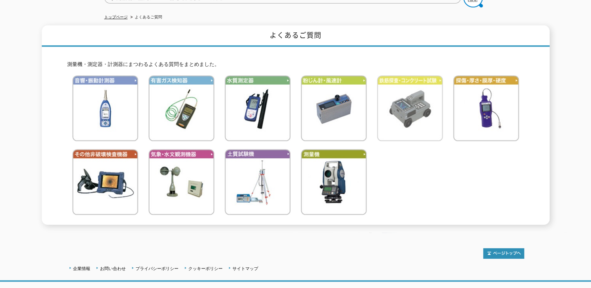  What do you see at coordinates (504, 254) in the screenshot?
I see `img: トップページへ` at bounding box center [504, 254].